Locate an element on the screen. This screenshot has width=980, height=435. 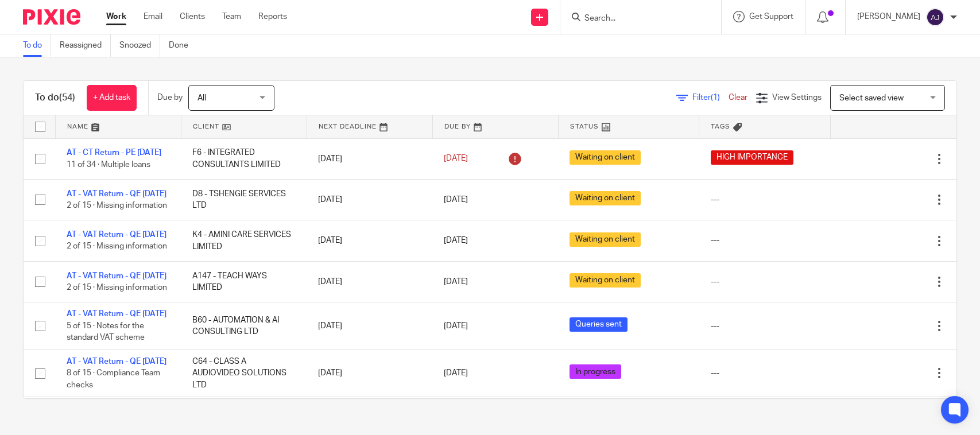
td: B60 - AUTOMATION & AI CONSULTING LTD is located at coordinates (244, 326).